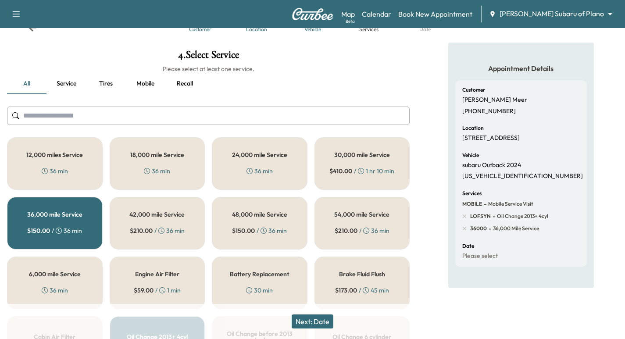 This screenshot has height=339, width=625. What do you see at coordinates (515, 228) in the screenshot?
I see `span: 36,000 mile Service` at bounding box center [515, 228].